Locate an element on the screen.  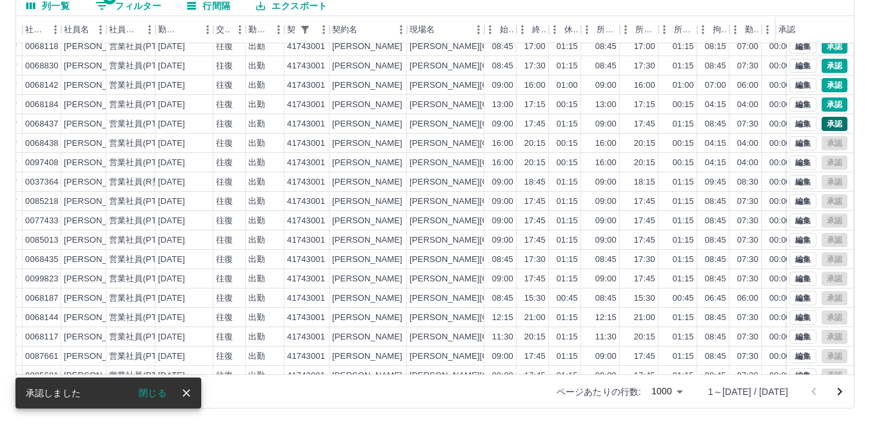
div: 0068142 is located at coordinates (42, 85).